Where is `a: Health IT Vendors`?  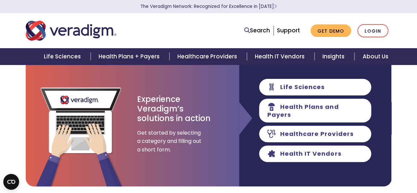
a: Health IT Vendors is located at coordinates (281, 56).